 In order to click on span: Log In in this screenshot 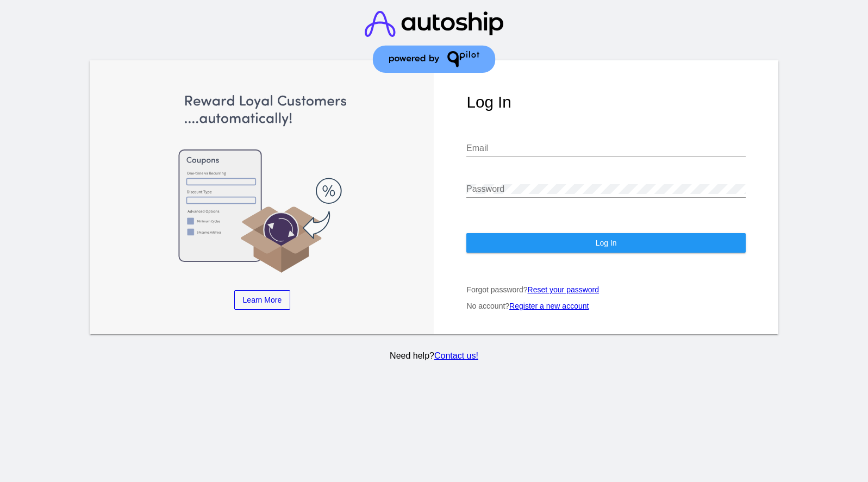, I will do `click(606, 243)`.